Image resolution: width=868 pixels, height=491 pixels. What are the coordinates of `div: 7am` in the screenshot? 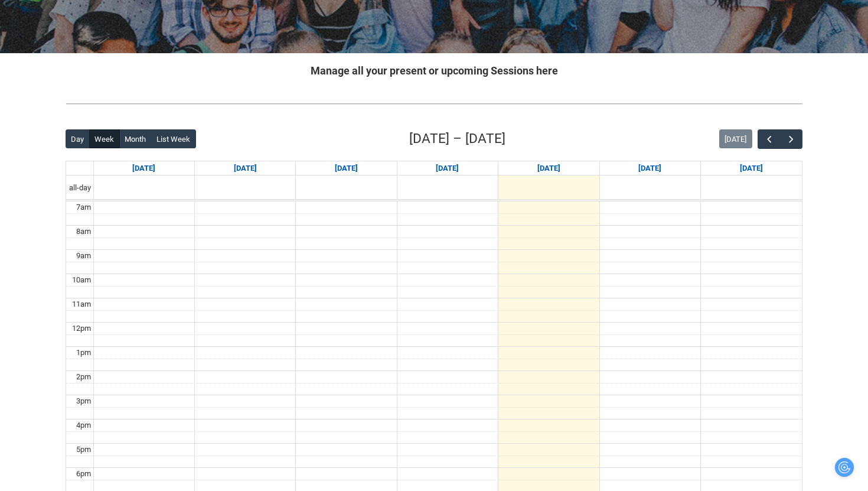 It's located at (83, 207).